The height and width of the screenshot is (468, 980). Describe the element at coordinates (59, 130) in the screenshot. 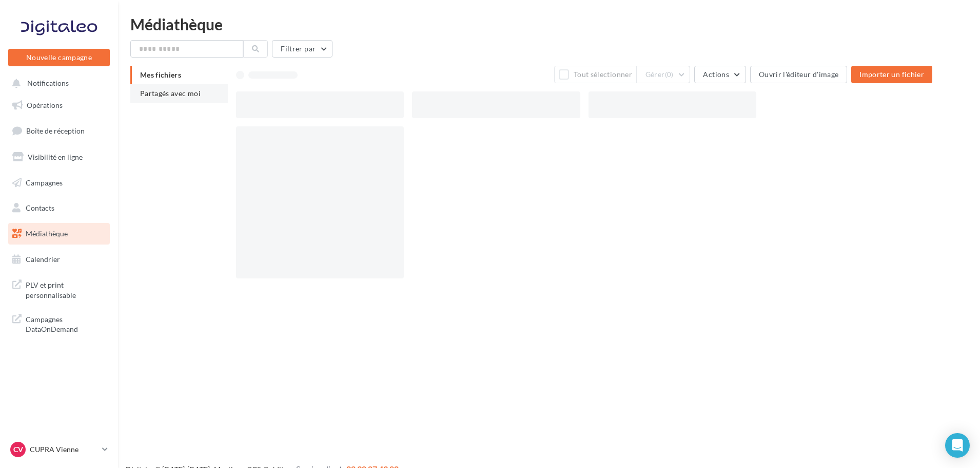

I see `a: Boîte de réception` at that location.